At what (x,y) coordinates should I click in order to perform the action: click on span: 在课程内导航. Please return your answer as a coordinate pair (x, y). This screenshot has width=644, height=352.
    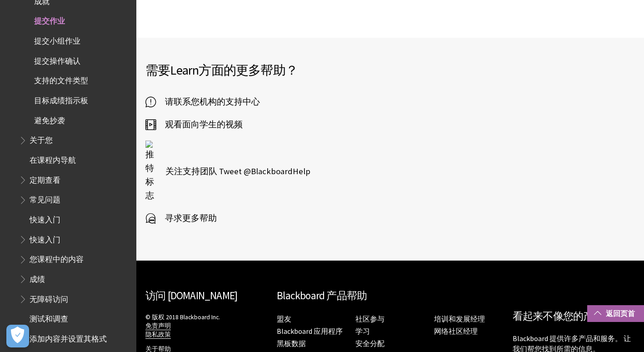
    Looking at the image, I should click on (53, 158).